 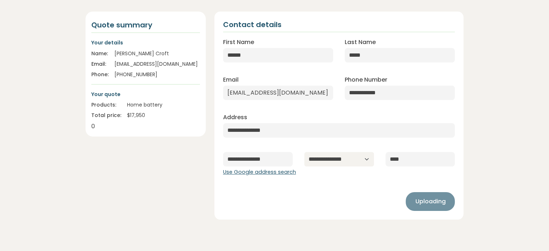 What do you see at coordinates (235, 117) in the screenshot?
I see `label: Address` at bounding box center [235, 117].